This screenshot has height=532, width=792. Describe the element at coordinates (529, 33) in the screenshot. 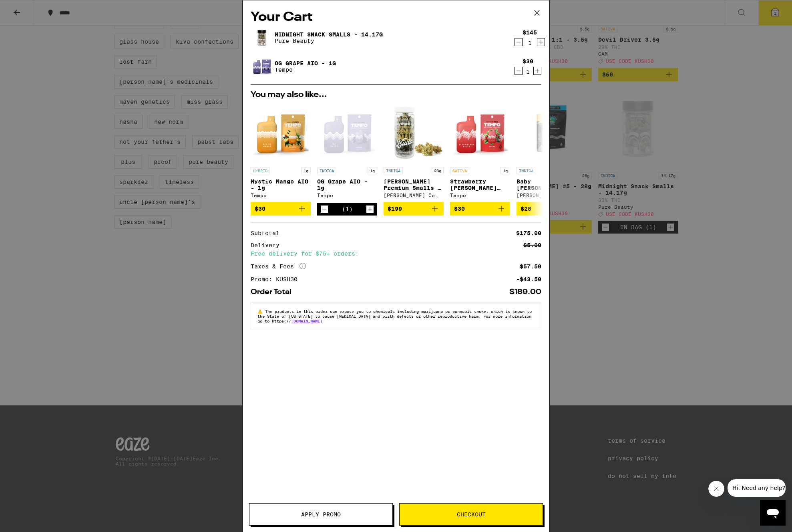

I see `div: $145` at that location.